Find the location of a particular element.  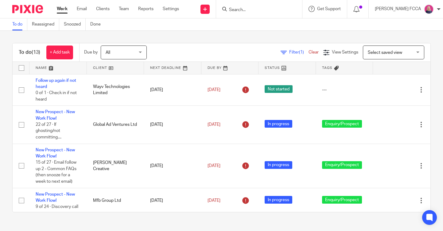

a: Clients is located at coordinates (103, 9).